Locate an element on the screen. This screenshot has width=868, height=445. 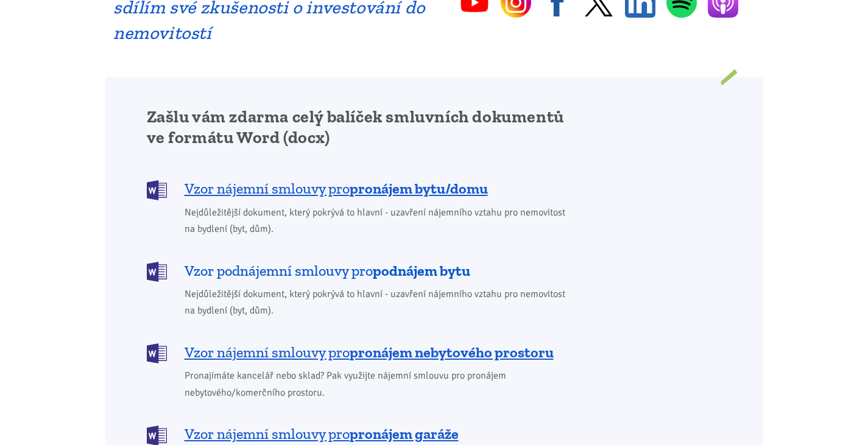
b: pronájem nebytového prostoru is located at coordinates (452, 352).